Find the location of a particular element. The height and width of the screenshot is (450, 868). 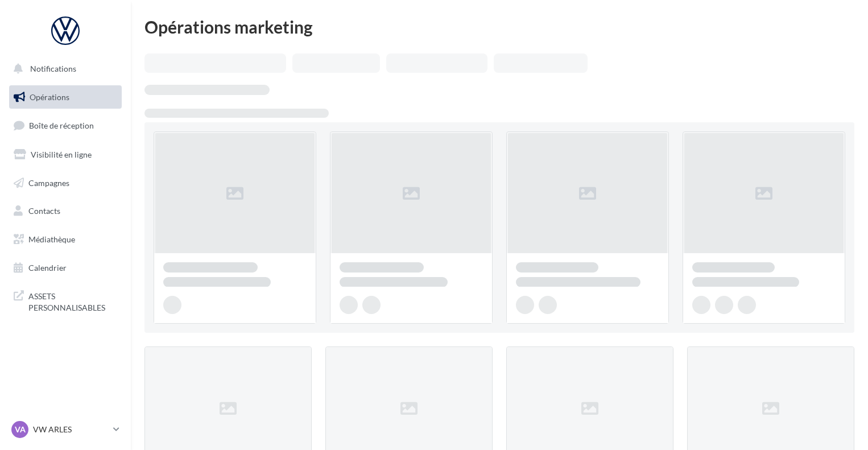

span: Contacts is located at coordinates (44, 211).